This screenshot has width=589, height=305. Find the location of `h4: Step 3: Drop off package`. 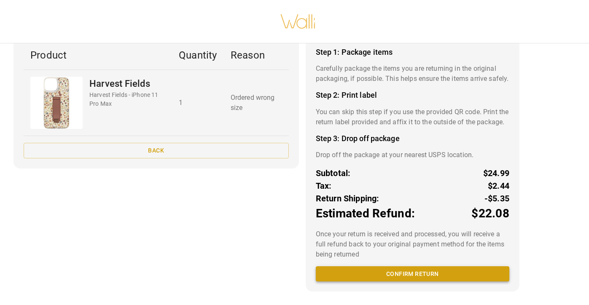

h4: Step 3: Drop off package is located at coordinates (412, 139).